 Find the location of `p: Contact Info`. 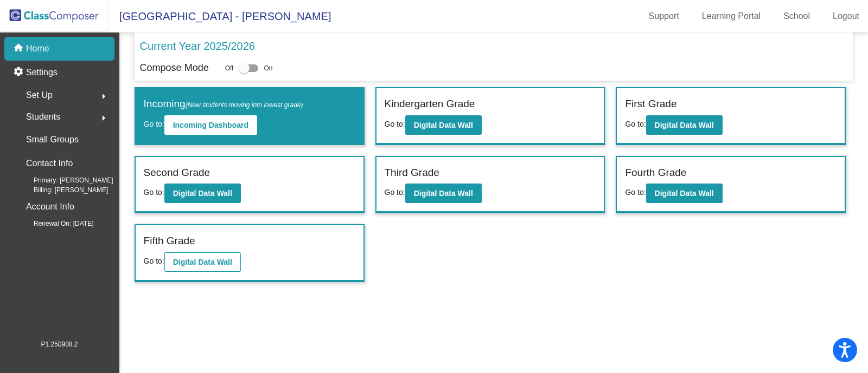

p: Contact Info is located at coordinates (50, 164).